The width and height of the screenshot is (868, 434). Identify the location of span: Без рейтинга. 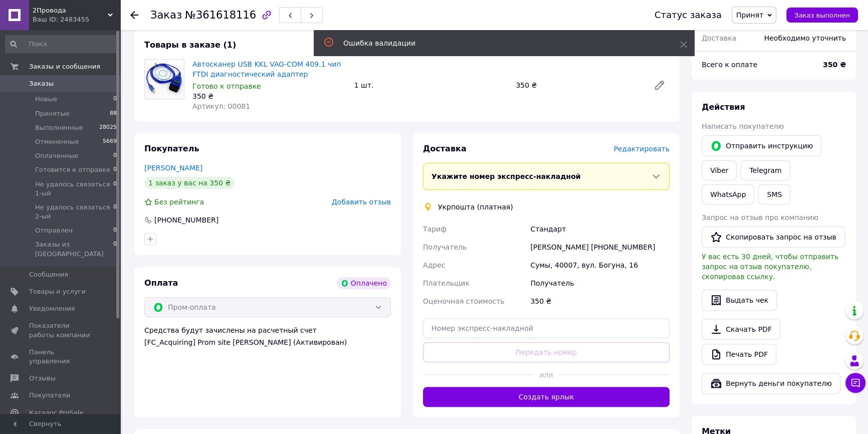
(179, 202).